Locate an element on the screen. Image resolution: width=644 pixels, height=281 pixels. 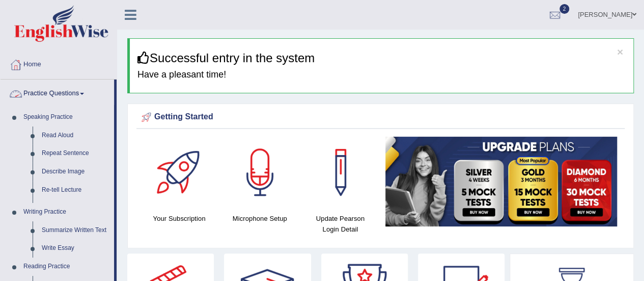
h4: Microphone Setup is located at coordinates (260, 219).